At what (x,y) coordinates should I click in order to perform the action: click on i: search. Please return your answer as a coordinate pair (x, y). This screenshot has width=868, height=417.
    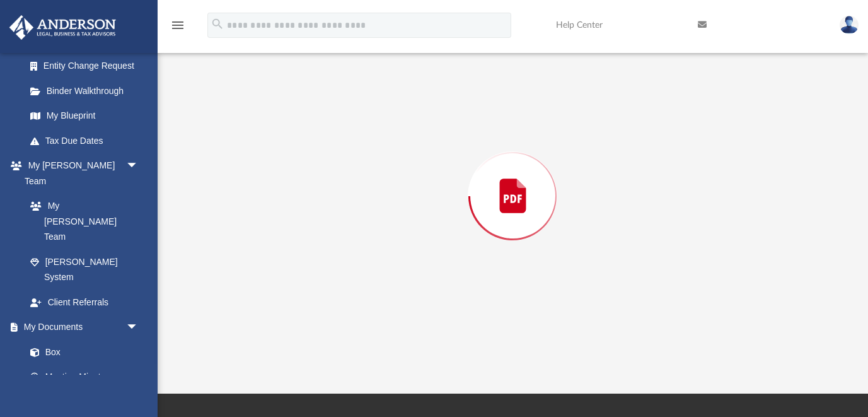
    Looking at the image, I should click on (217, 24).